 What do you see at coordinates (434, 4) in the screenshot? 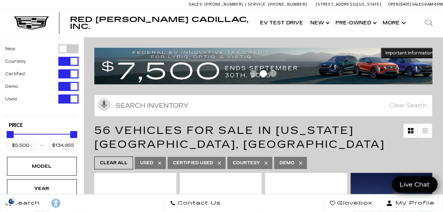
I see `span: 9 AM-6 PM` at bounding box center [434, 4].